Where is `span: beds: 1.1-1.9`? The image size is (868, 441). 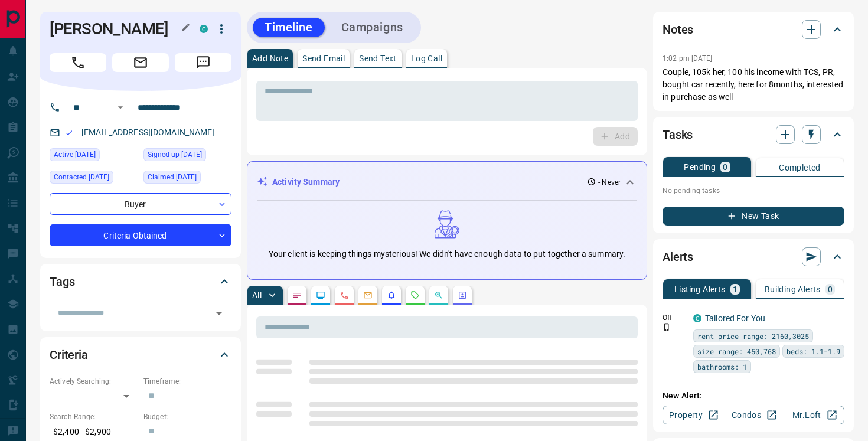 span: beds: 1.1-1.9 is located at coordinates (813, 351).